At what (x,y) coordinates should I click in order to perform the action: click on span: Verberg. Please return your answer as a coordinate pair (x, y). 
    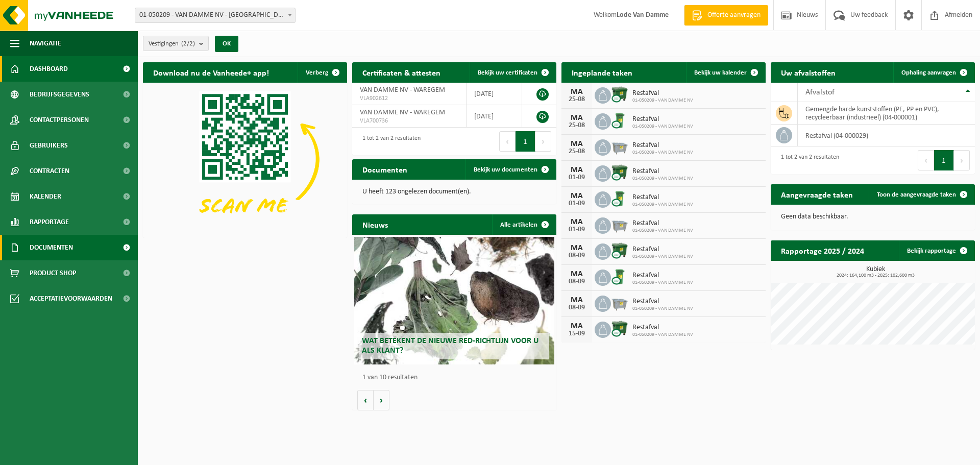
    Looking at the image, I should click on (317, 72).